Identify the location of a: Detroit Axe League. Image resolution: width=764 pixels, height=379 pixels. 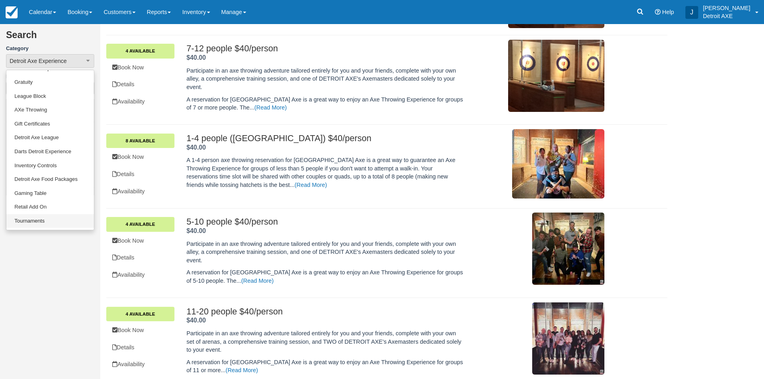
(50, 137).